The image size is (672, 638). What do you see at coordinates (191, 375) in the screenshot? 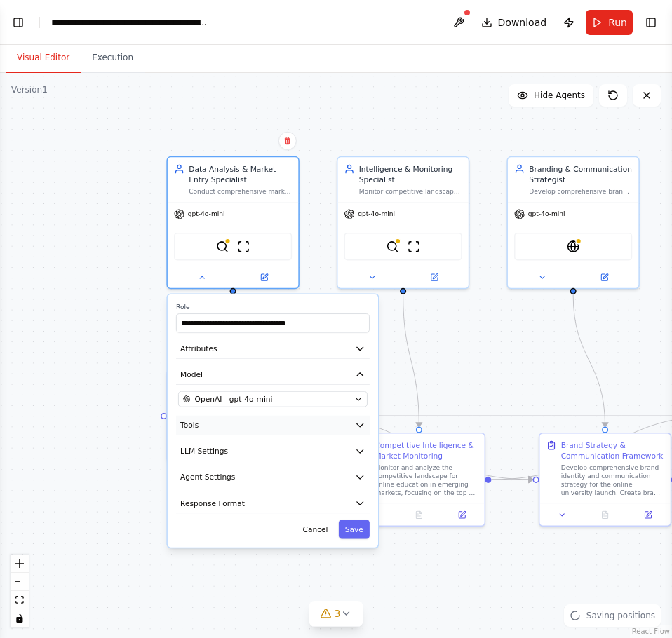
I see `span: Model` at bounding box center [191, 375].